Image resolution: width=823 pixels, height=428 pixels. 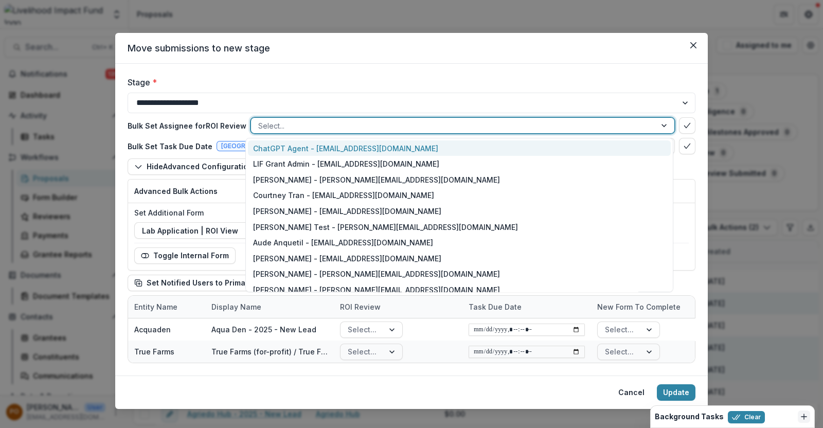 What do you see at coordinates (152, 329) in the screenshot?
I see `div: Acquaden` at bounding box center [152, 329].